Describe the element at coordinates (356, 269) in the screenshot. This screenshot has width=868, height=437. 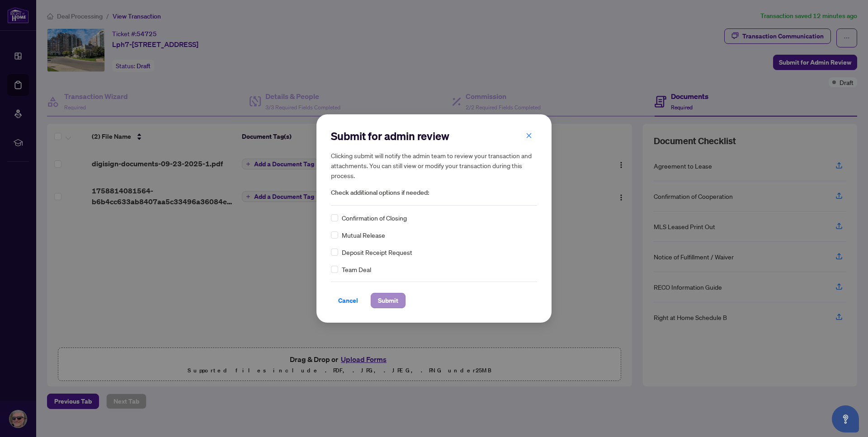
I see `span: Team Deal` at that location.